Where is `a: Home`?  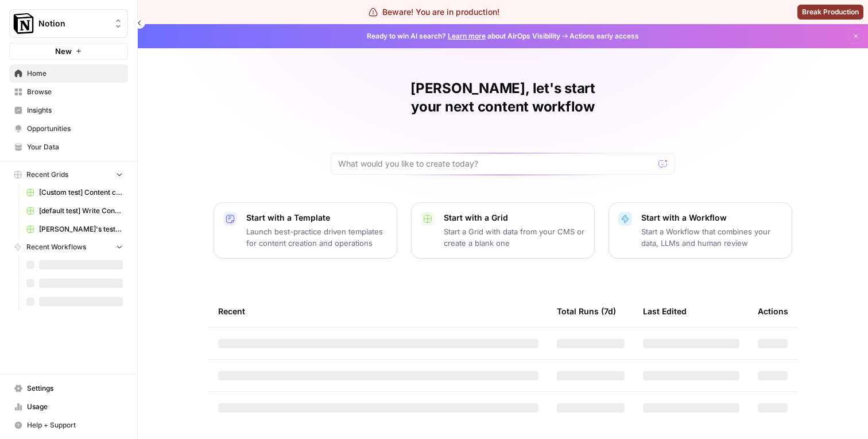 a: Home is located at coordinates (68, 74).